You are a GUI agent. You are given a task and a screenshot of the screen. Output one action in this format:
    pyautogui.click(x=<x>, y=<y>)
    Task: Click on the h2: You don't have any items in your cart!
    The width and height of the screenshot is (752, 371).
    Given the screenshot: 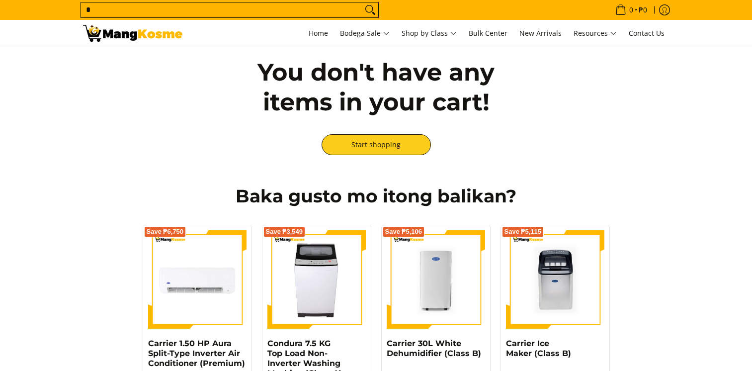 What is the action you would take?
    pyautogui.click(x=376, y=87)
    